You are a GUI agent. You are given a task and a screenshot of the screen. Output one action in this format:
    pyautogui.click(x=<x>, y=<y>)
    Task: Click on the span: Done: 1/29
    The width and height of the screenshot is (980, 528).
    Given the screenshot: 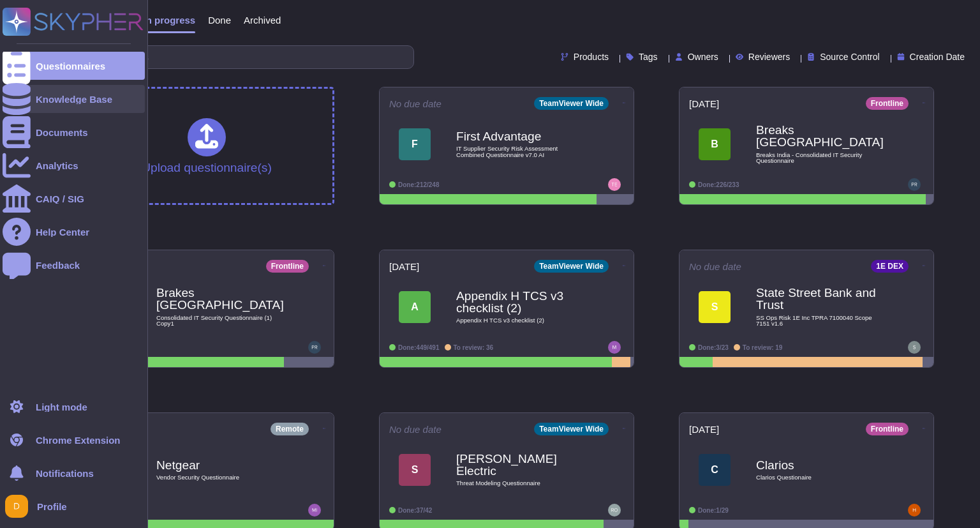 What is the action you would take?
    pyautogui.click(x=714, y=510)
    